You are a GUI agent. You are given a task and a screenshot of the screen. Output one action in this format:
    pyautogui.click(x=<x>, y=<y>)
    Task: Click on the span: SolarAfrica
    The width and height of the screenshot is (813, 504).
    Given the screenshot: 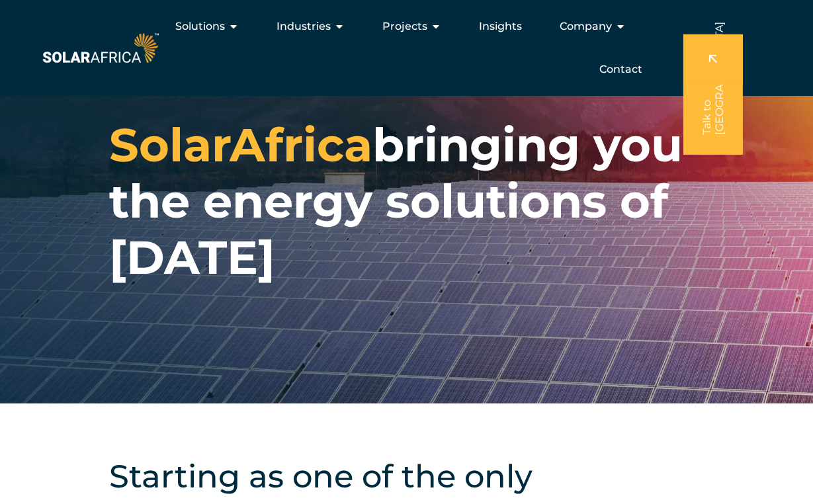 What is the action you would take?
    pyautogui.click(x=241, y=145)
    